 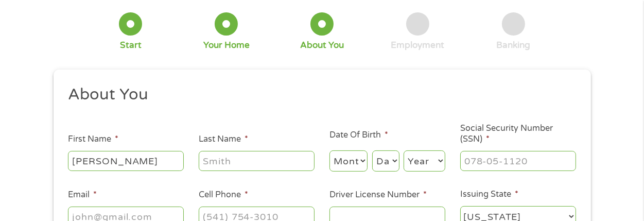 I want to click on div: Your Home, so click(x=227, y=45).